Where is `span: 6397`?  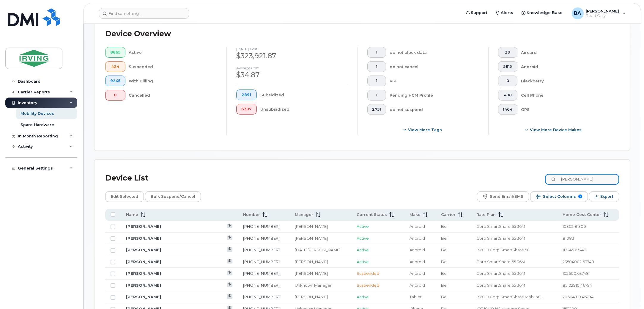
span: 6397 is located at coordinates (247, 109).